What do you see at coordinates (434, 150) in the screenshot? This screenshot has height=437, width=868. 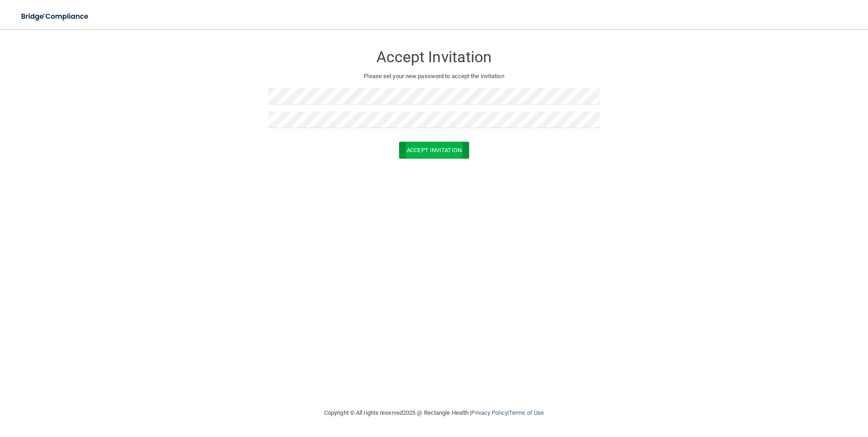 I see `button: Accept Invitation` at bounding box center [434, 150].